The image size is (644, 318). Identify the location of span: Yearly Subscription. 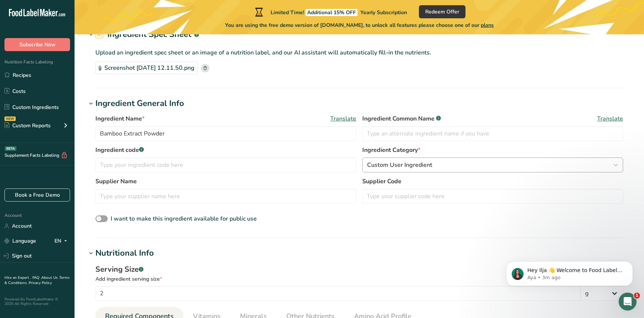
(383, 12).